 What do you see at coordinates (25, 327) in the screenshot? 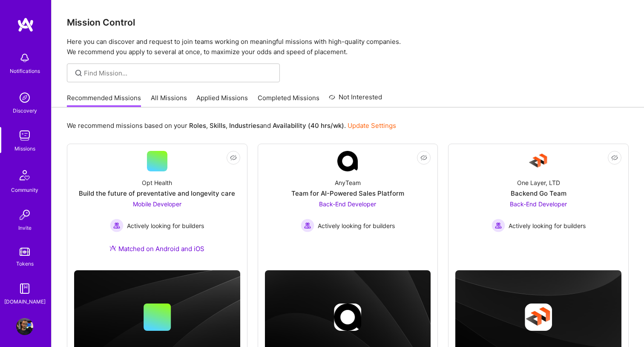
I see `a: User Avatar` at bounding box center [25, 327].